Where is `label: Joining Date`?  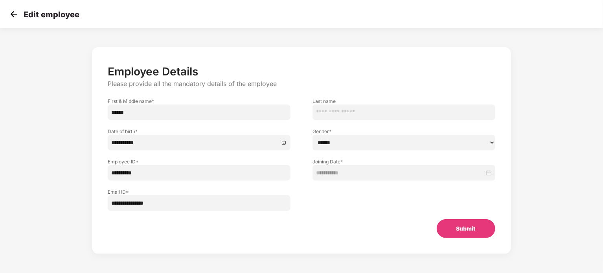
label: Joining Date is located at coordinates (404, 162).